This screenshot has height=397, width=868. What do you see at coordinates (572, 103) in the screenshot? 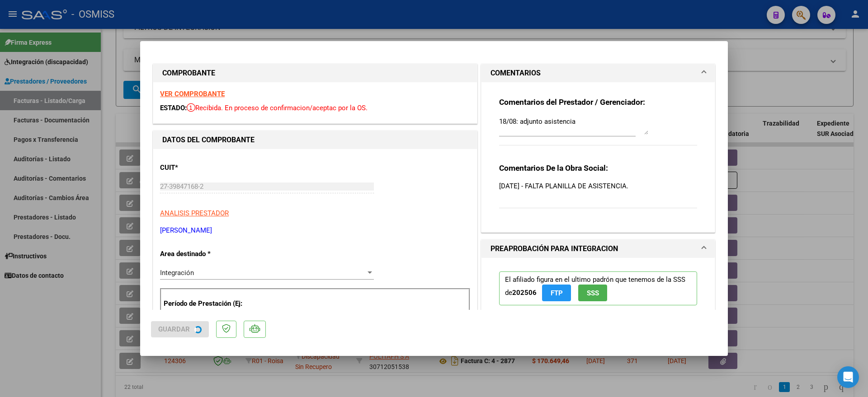
I see `strong: Comentarios del Prestador / Gerenciador:` at bounding box center [572, 103].